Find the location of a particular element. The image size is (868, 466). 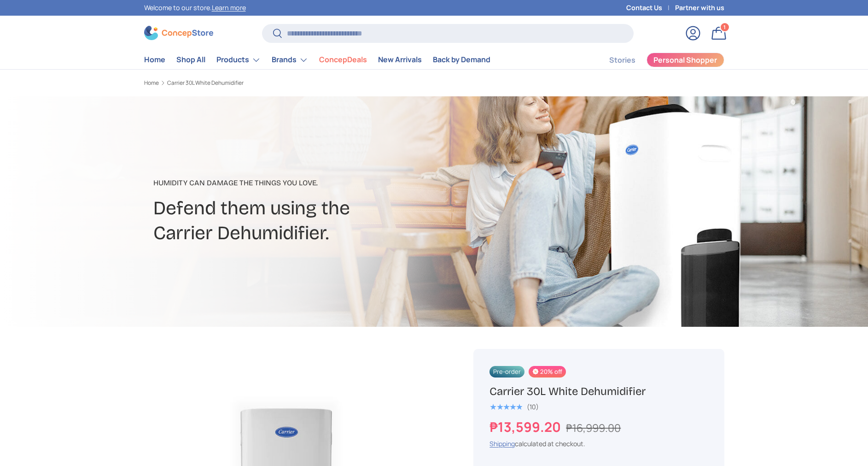

a: Shipping is located at coordinates (502, 443).